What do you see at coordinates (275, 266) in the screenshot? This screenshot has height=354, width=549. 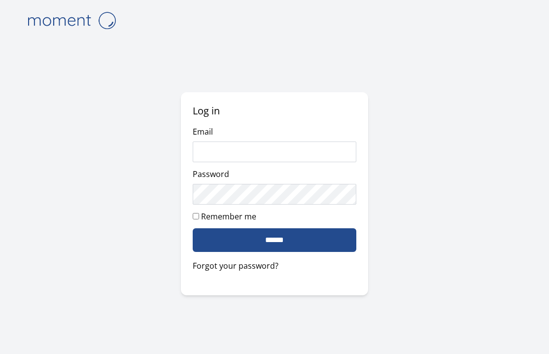 I see `a: Forgot your password?` at bounding box center [275, 266].